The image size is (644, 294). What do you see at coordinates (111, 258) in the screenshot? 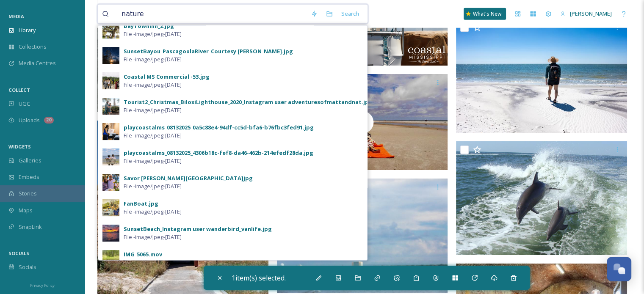
I see `img: a16bf440-4e24-4d5f-a85c-78be23d75636.jpg` at bounding box center [111, 258].